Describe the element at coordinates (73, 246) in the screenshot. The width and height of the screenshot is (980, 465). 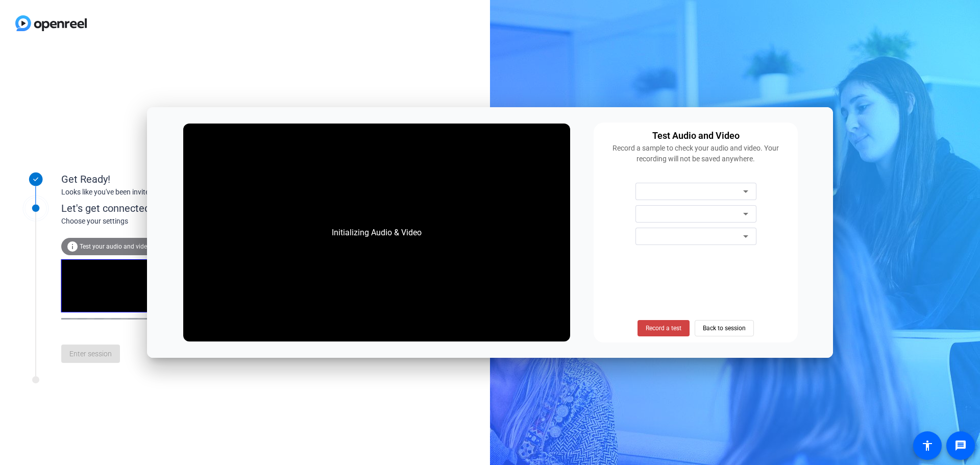
I see `mat-icon: info` at that location.